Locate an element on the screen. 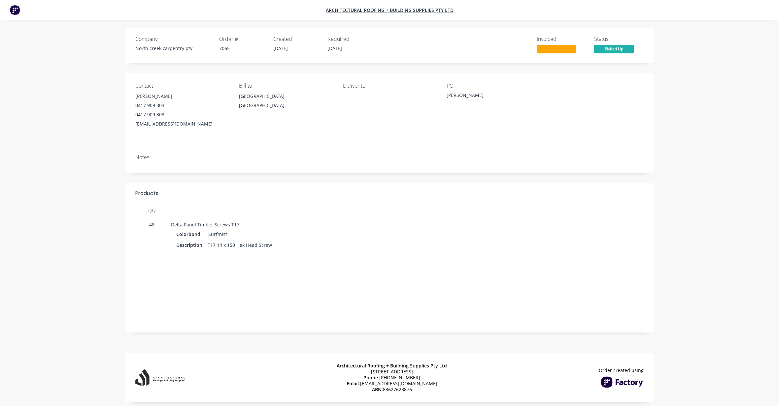 Image resolution: width=779 pixels, height=406 pixels. span: 88627623876 is located at coordinates (392, 390).